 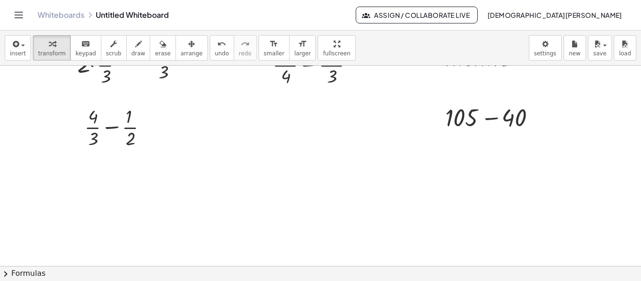 What do you see at coordinates (138, 53) in the screenshot?
I see `span: draw` at bounding box center [138, 53].